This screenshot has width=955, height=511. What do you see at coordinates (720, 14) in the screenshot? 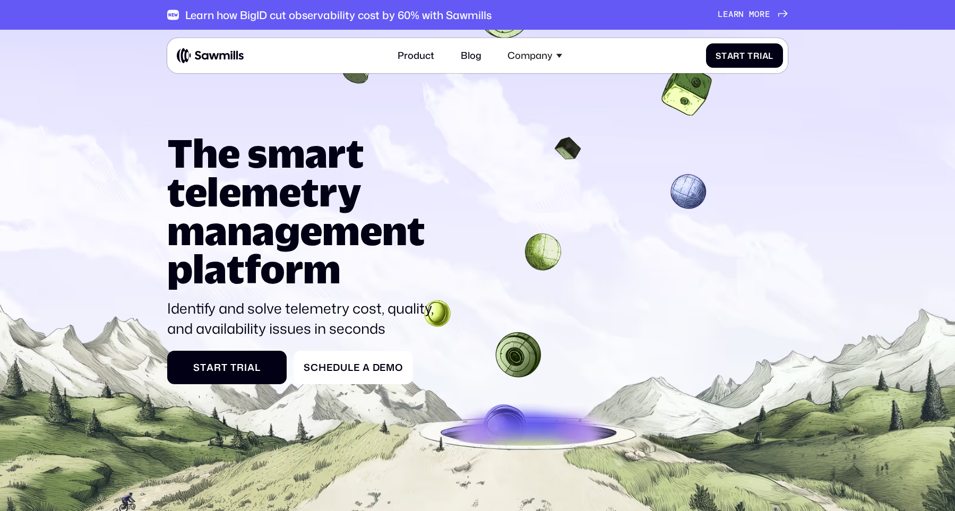
I see `span: L` at bounding box center [720, 14].